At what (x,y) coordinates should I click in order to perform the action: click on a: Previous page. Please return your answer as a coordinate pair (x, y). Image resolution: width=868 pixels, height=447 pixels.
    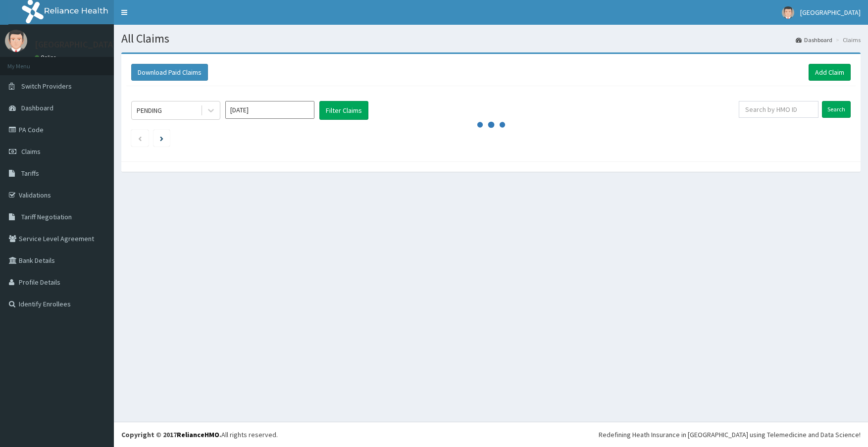
    Looking at the image, I should click on (140, 138).